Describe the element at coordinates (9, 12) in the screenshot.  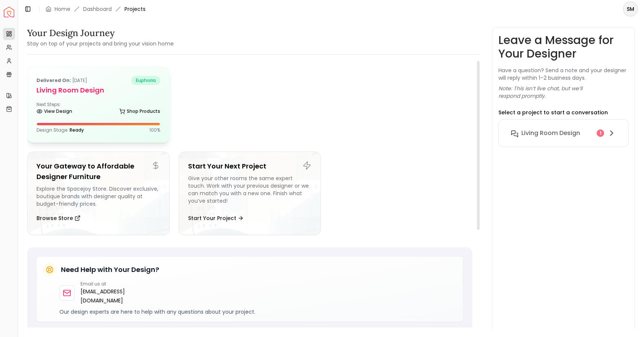
I see `a: Spacejoy` at that location.